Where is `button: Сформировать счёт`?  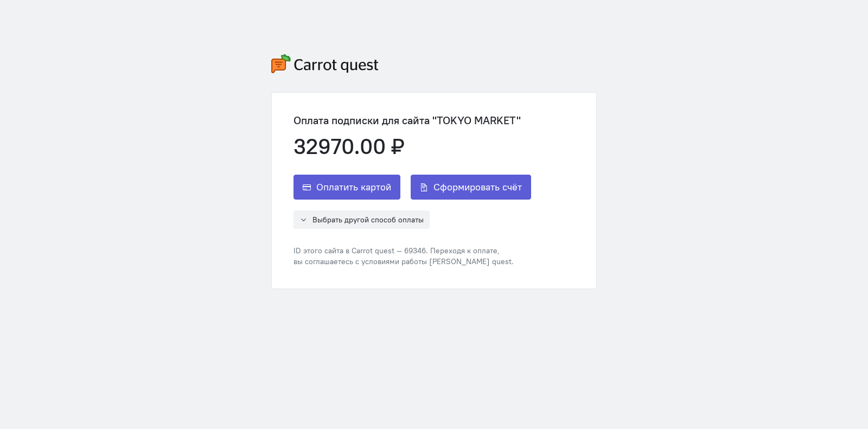
button: Сформировать счёт is located at coordinates (471, 187).